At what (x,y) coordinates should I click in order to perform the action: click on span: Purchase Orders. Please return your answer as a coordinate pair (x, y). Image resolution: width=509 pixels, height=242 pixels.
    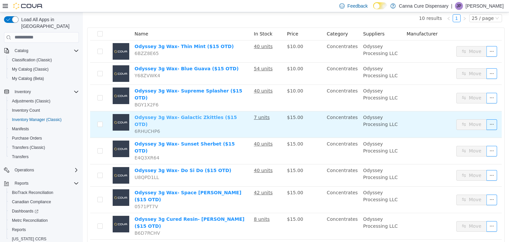
    Looking at the image, I should click on (44, 138).